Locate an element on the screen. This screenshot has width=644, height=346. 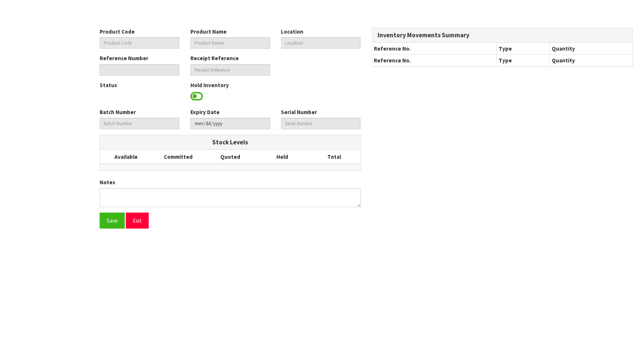
label: Product Code is located at coordinates (117, 31).